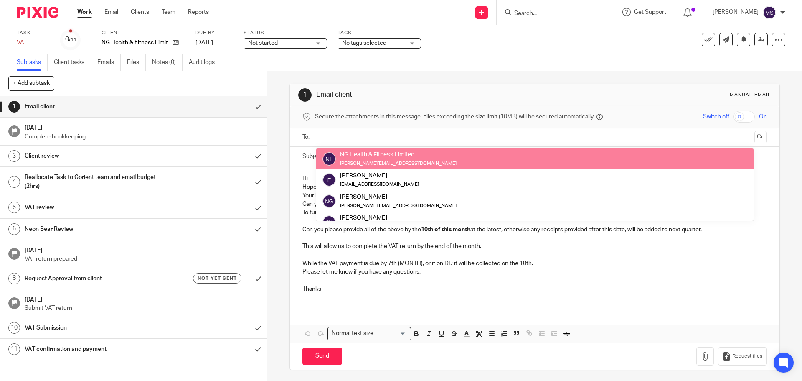 This screenshot has width=802, height=381. What do you see at coordinates (109, 62) in the screenshot?
I see `a: Emails` at bounding box center [109, 62].